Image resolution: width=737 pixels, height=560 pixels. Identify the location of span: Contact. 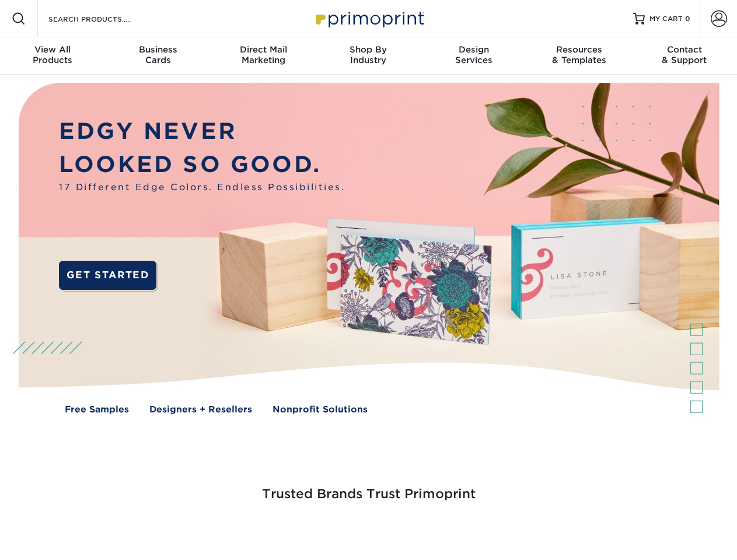
(684, 50).